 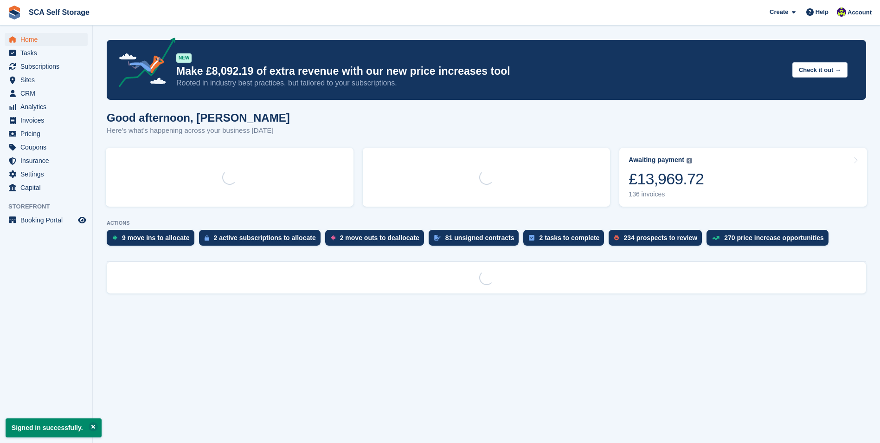 I want to click on span: Invoices, so click(x=48, y=120).